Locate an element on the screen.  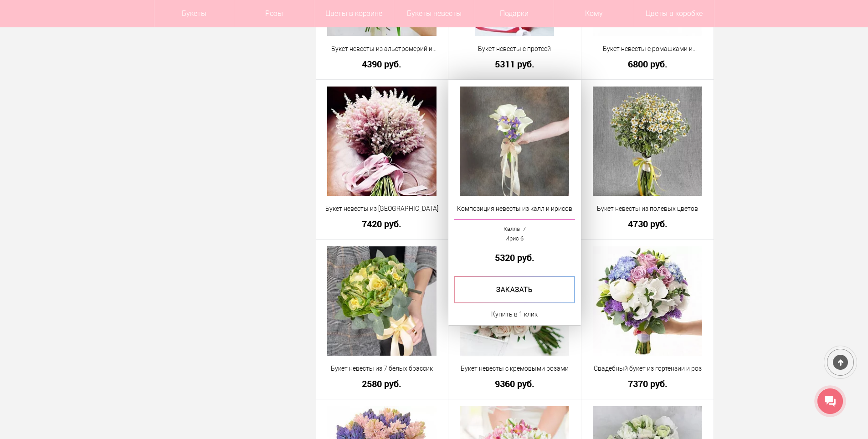
span: Букет невесты из 7 белых брассик is located at coordinates (382, 369).